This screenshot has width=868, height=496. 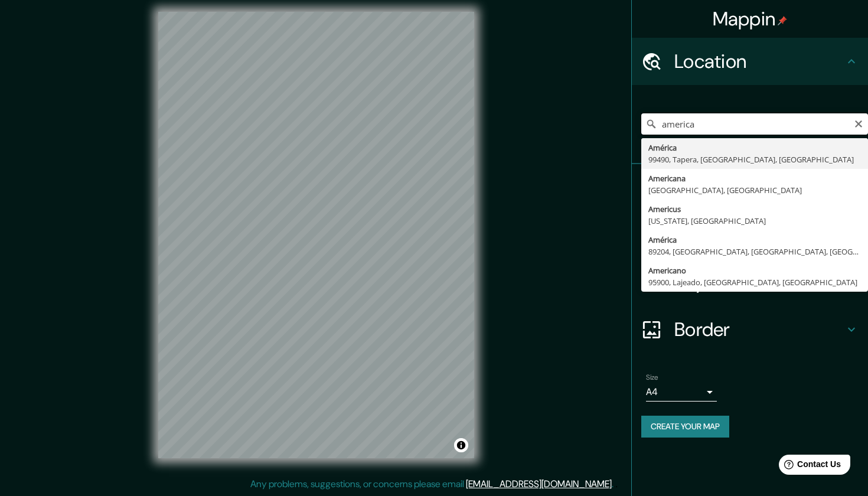 I want to click on div: Layout, so click(x=749, y=282).